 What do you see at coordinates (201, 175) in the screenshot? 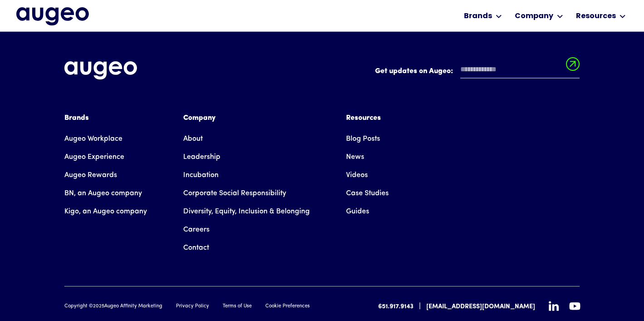
I see `a: Incubation` at bounding box center [201, 175].